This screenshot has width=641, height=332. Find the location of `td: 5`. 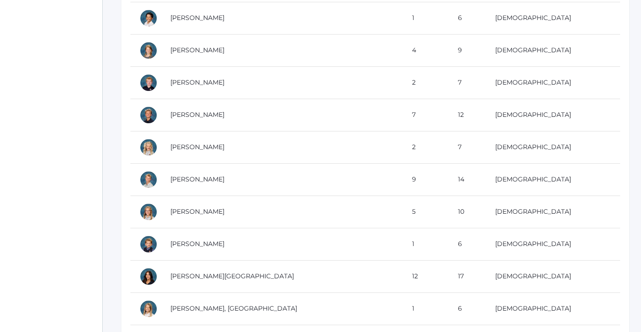

td: 5 is located at coordinates (426, 211).